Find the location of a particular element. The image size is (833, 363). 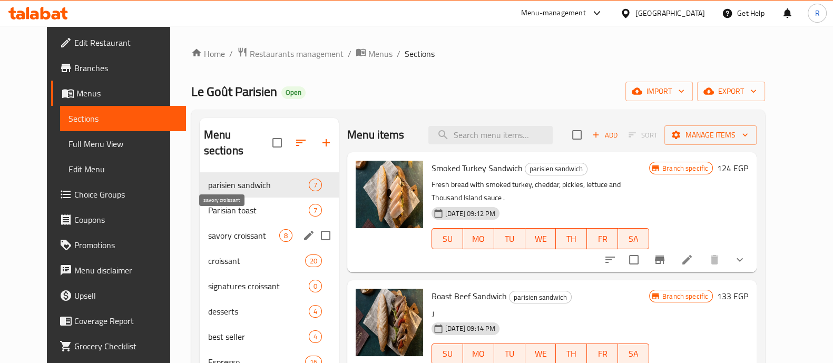

button: TU is located at coordinates (509, 239).